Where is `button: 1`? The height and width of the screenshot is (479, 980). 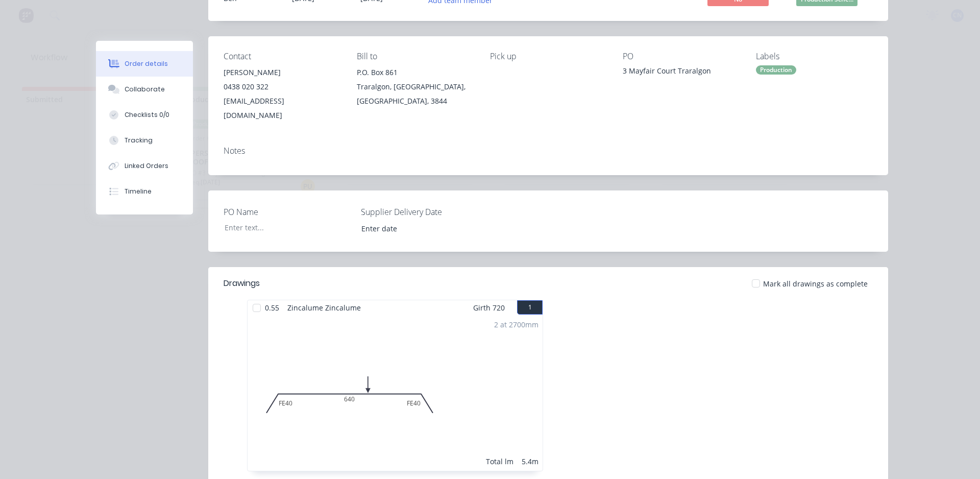
button: 1 is located at coordinates (529, 307).